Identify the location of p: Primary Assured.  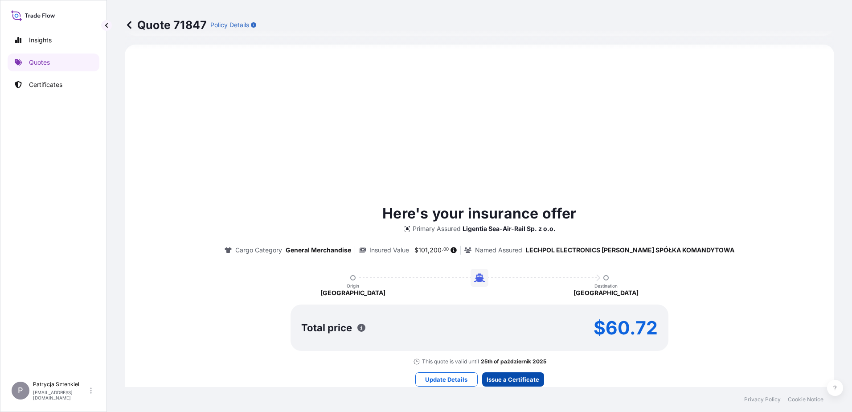
(436, 228).